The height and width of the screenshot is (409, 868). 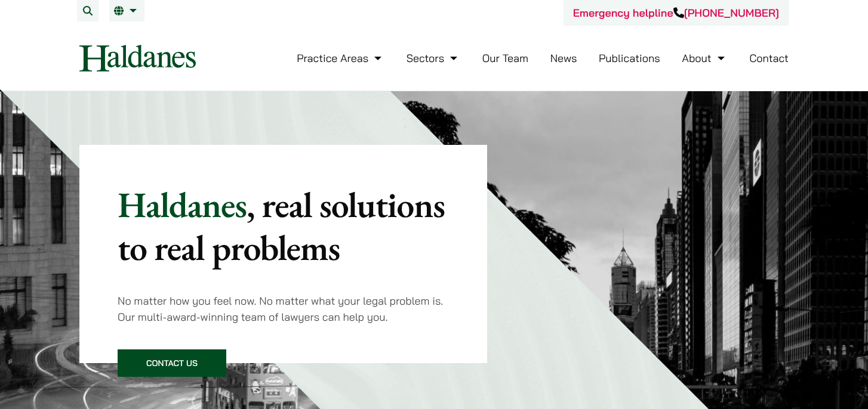 I want to click on a: Practice Areas, so click(x=340, y=58).